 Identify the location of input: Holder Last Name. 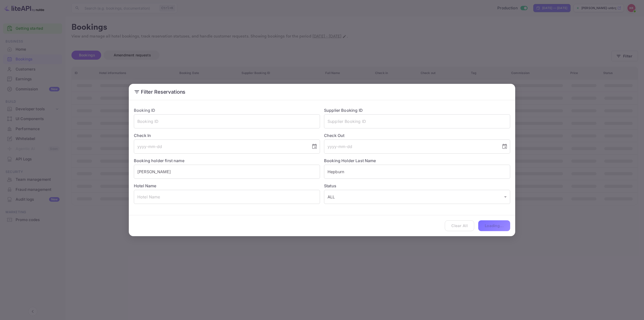
(417, 172).